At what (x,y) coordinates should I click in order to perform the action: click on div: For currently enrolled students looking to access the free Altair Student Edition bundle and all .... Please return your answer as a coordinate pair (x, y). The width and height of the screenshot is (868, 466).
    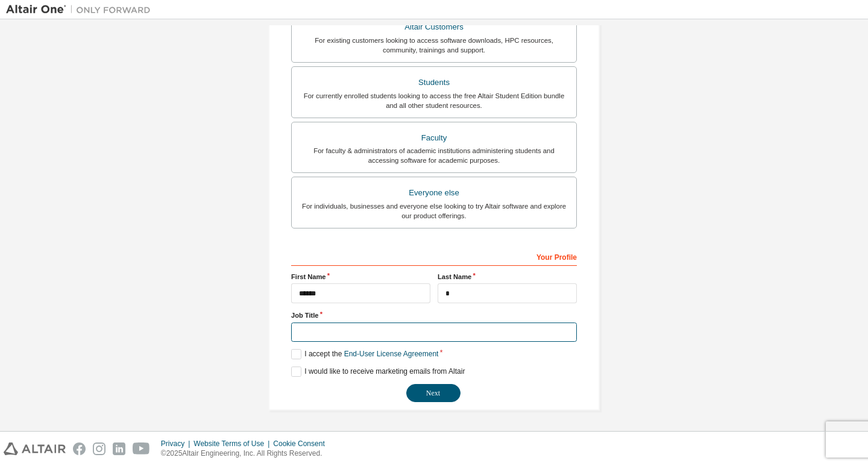
    Looking at the image, I should click on (434, 100).